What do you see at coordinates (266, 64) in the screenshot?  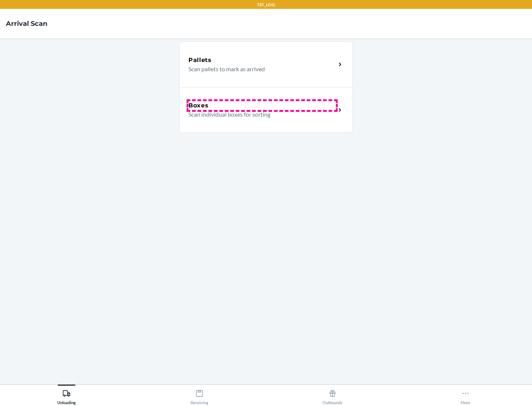 I see `a: PalletsScan pallets to mark as arrived` at bounding box center [266, 64].